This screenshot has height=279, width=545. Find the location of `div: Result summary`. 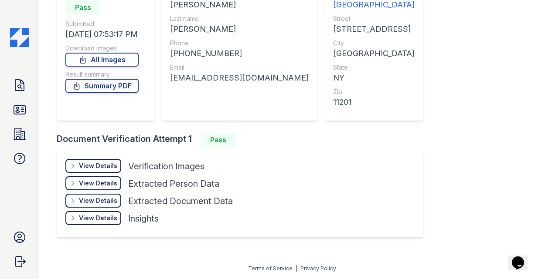

div: Result summary is located at coordinates (102, 75).